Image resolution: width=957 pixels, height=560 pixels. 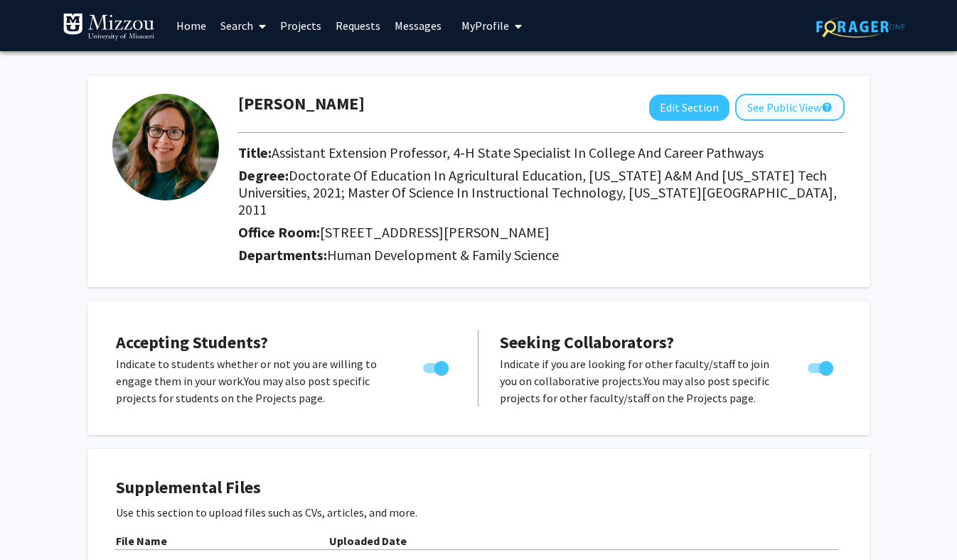 I want to click on button: See Public View, so click(x=790, y=107).